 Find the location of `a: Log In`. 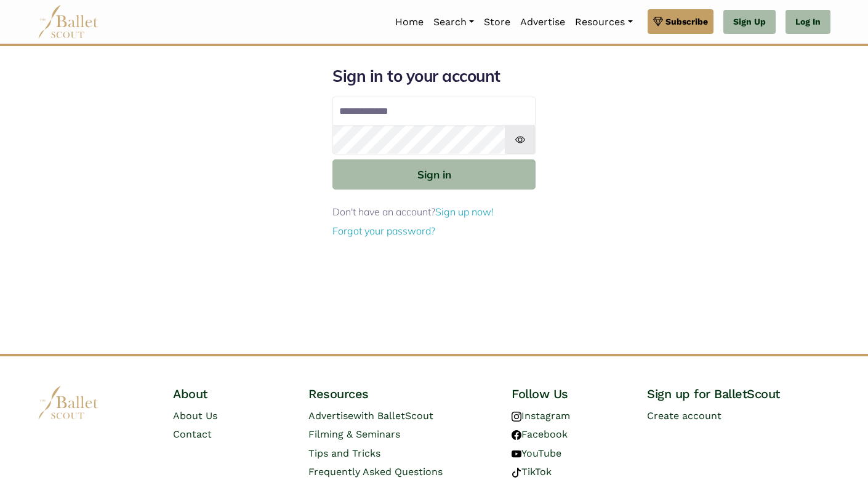

a: Log In is located at coordinates (808, 22).